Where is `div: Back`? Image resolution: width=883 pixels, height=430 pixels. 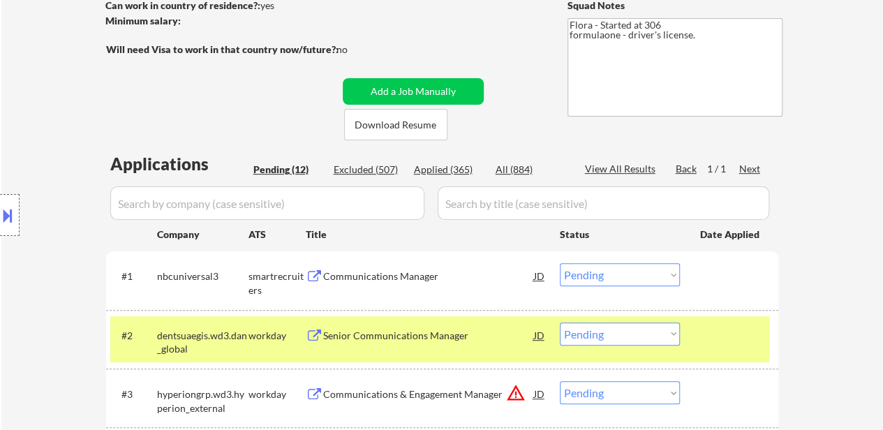
div: Back is located at coordinates (687, 169).